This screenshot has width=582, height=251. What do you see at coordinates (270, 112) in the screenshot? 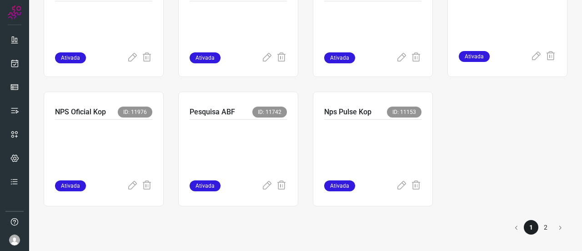
I see `span: ID: 11742` at bounding box center [270, 112].